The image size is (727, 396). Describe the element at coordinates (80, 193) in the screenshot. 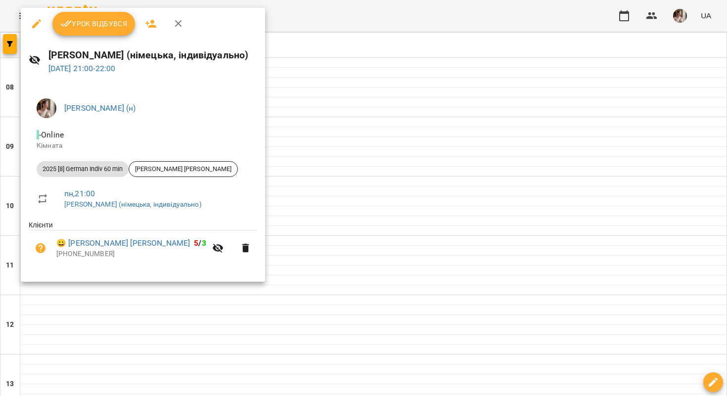

I see `a: пн , 21:00` at that location.